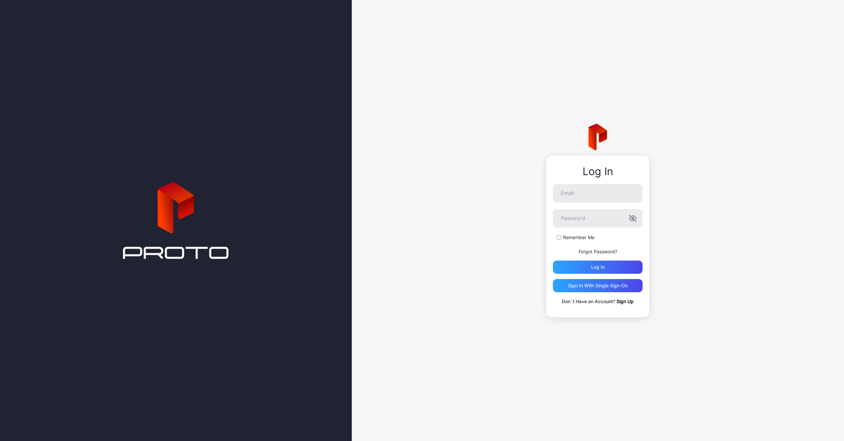 Image resolution: width=844 pixels, height=441 pixels. What do you see at coordinates (598, 218) in the screenshot?
I see `input: Password` at bounding box center [598, 218].